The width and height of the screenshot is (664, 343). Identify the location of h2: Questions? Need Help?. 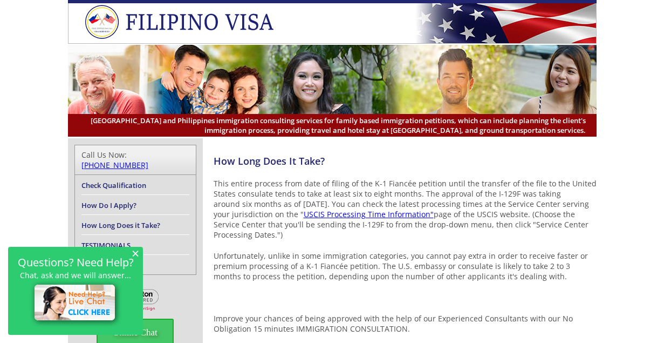
(76, 262).